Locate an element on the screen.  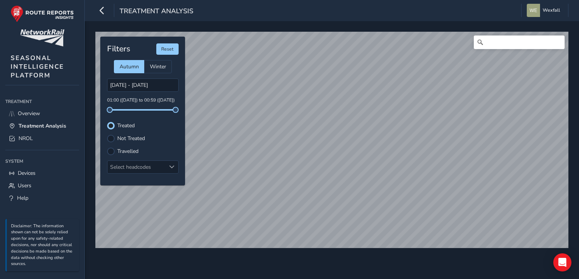
div: Winter is located at coordinates (158, 67).